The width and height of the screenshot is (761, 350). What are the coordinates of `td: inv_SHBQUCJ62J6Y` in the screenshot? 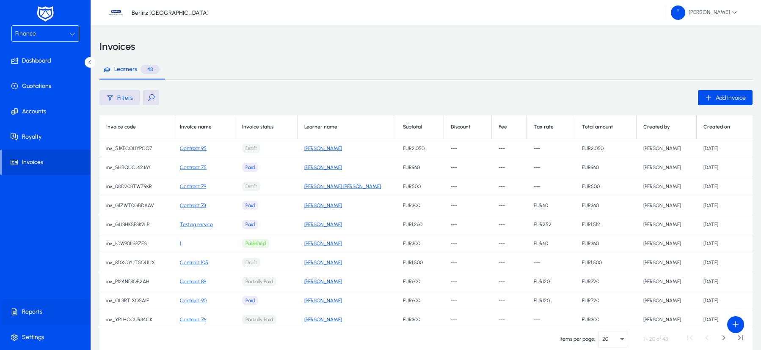 It's located at (136, 168).